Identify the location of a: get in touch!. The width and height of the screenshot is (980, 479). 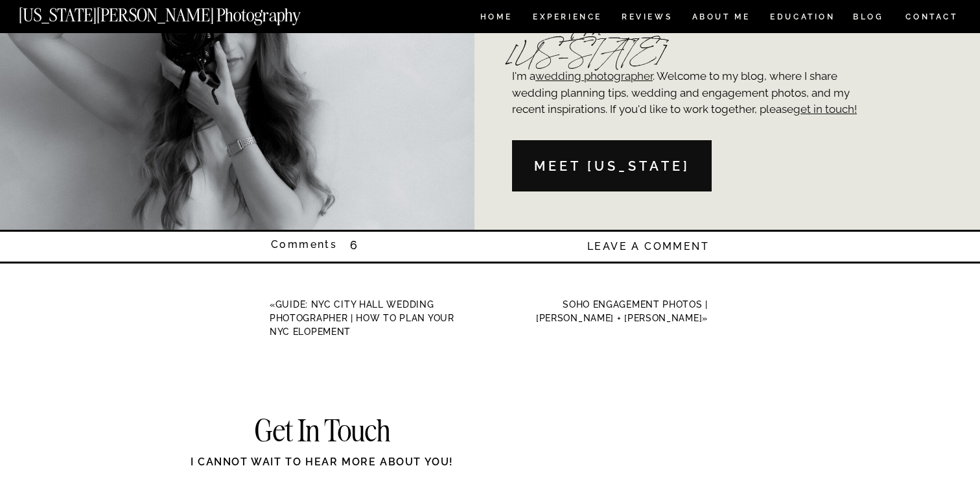
(824, 109).